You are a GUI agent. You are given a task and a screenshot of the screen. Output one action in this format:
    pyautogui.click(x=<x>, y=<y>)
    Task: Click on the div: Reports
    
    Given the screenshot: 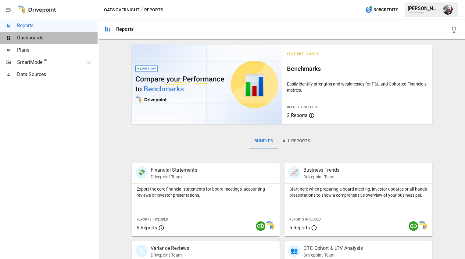 What is the action you would take?
    pyautogui.click(x=125, y=29)
    